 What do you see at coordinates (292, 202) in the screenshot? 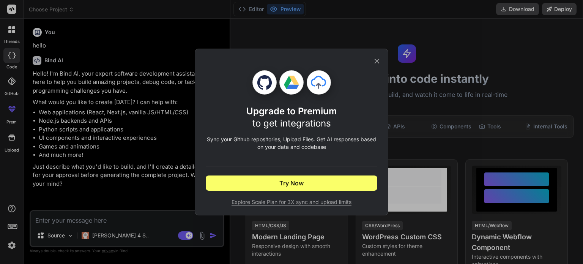
I see `span: Explore Scale Plan for 3X sync and upload limits` at bounding box center [292, 202].